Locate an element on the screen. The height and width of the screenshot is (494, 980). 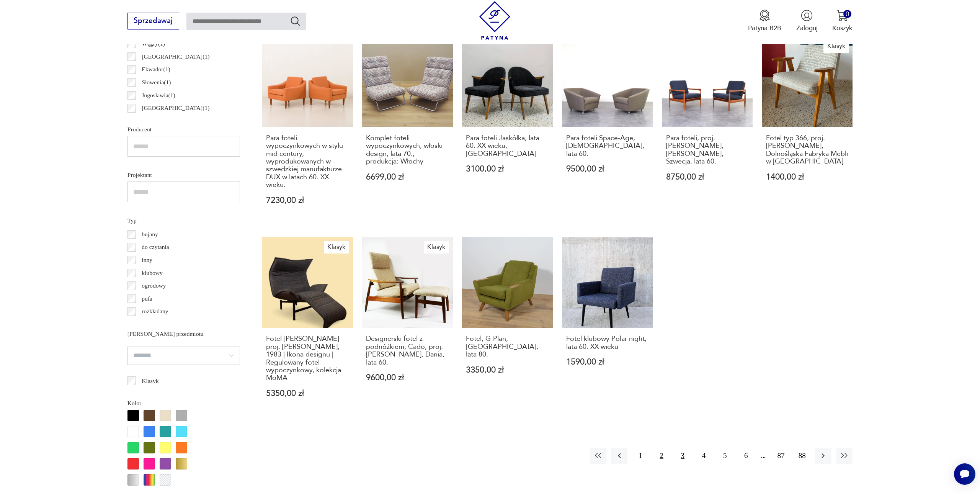
p: 6699,00 zł is located at coordinates (407, 177).